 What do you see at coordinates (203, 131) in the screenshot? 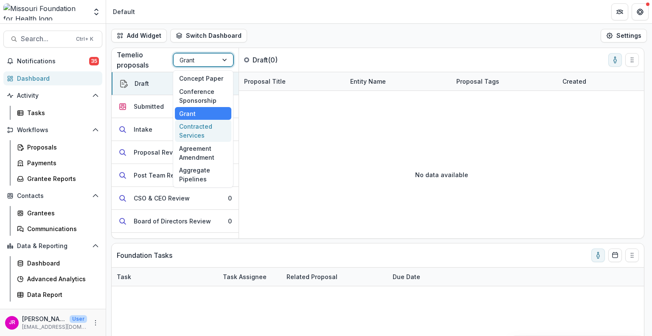
I see `div: Contracted Services` at bounding box center [203, 131].